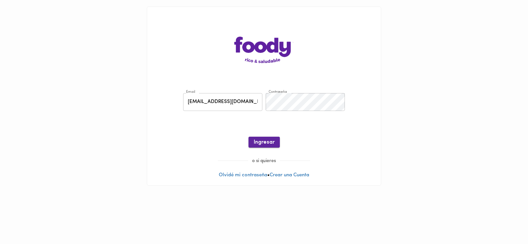  What do you see at coordinates (223, 102) in the screenshot?
I see `input: pepitoperez@gmail.com` at bounding box center [223, 102].